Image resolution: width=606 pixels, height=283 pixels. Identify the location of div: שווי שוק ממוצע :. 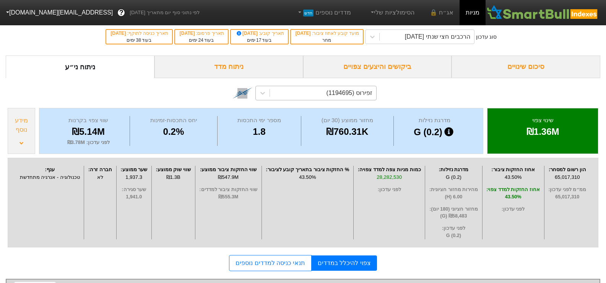
(173, 169).